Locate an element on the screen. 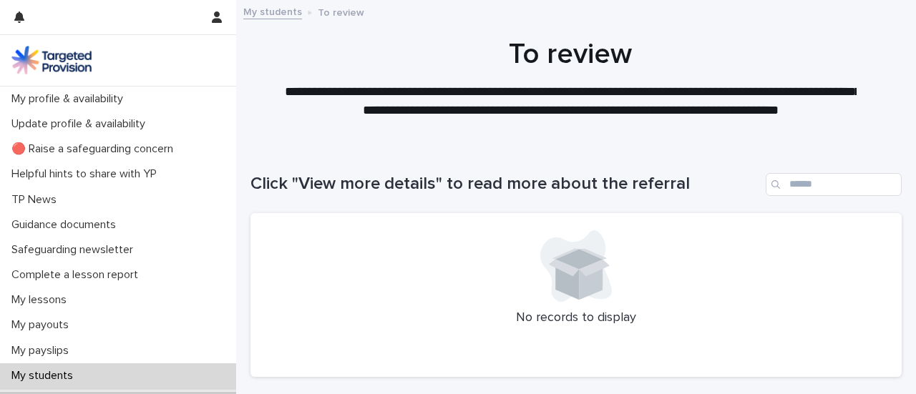 Image resolution: width=916 pixels, height=394 pixels. p: Update profile & availability is located at coordinates (81, 124).